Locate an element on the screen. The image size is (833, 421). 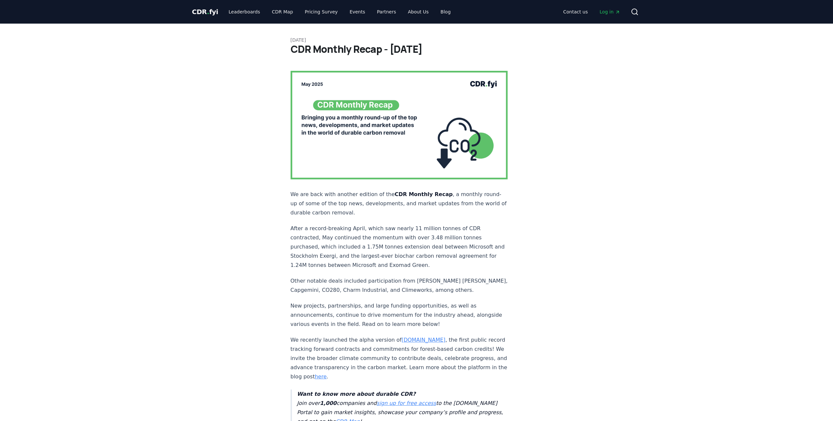
strong: 1,000 is located at coordinates (328, 403).